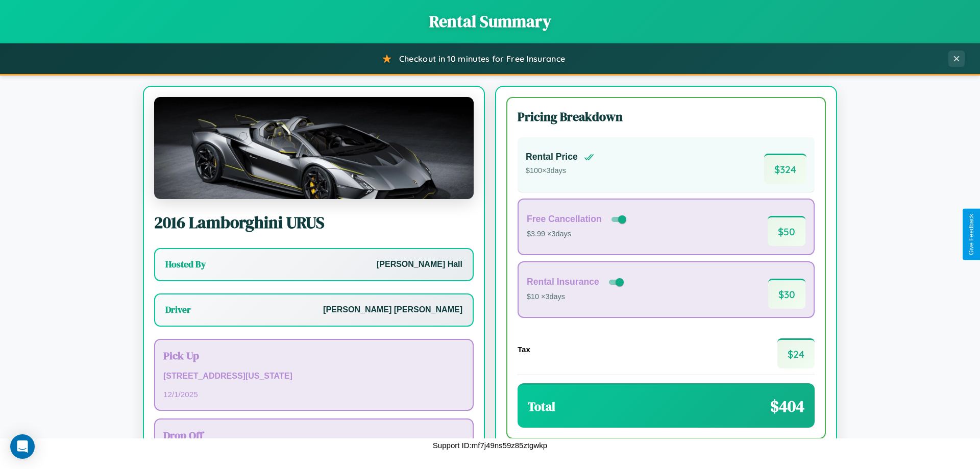 Image resolution: width=980 pixels, height=469 pixels. What do you see at coordinates (314, 148) in the screenshot?
I see `img: Lamborghini URUS` at bounding box center [314, 148].